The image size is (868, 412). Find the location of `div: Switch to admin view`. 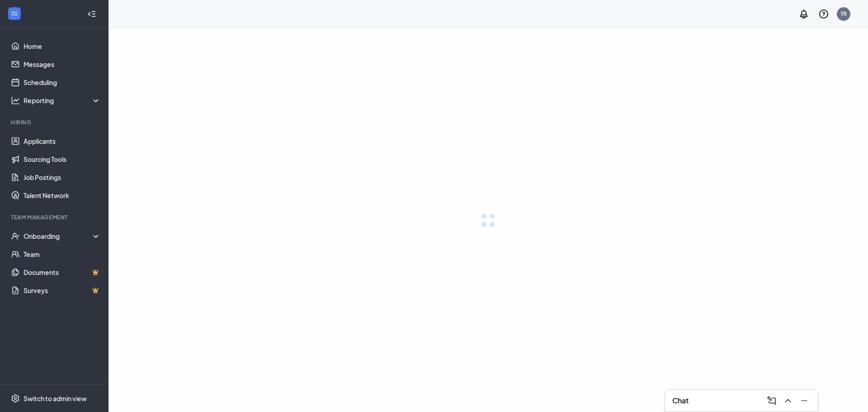

div: Switch to admin view is located at coordinates (55, 398).